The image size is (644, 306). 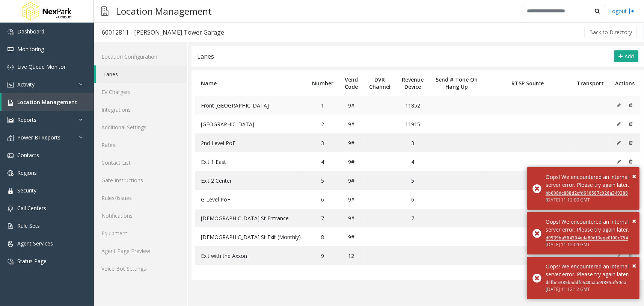 What do you see at coordinates (322, 124) in the screenshot?
I see `td: 2` at bounding box center [322, 124].